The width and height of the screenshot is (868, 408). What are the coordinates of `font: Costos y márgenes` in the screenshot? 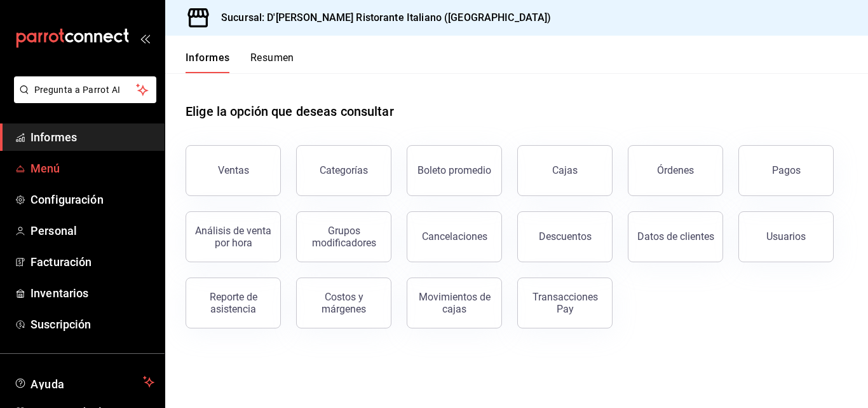 It's located at (344, 302).